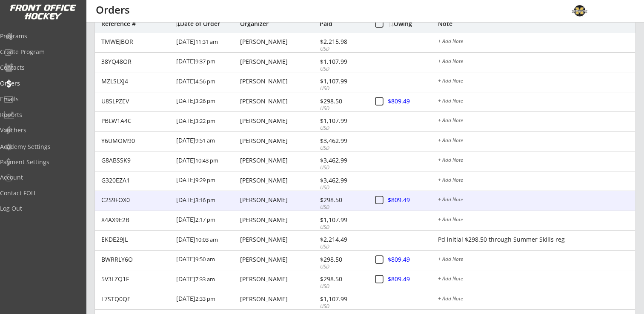 The image size is (644, 314). Describe the element at coordinates (205, 279) in the screenshot. I see `font: 7:33 am` at that location.